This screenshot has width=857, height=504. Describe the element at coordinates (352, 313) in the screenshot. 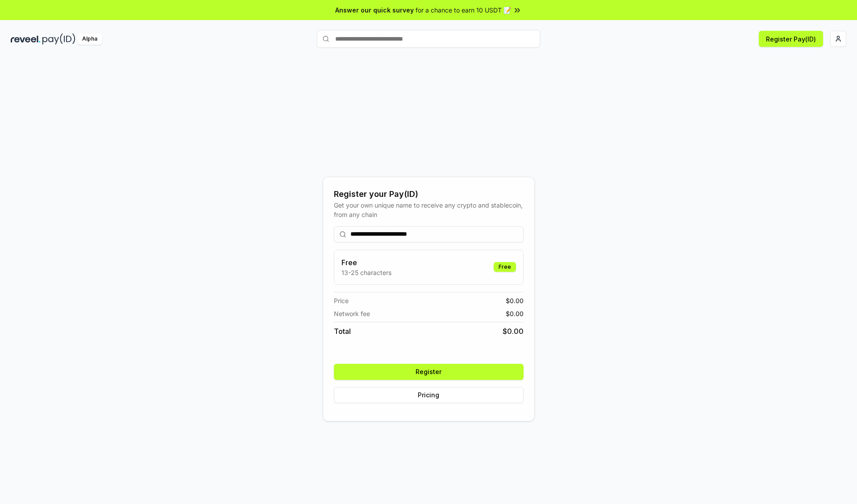

I see `span: Network fee` at that location.